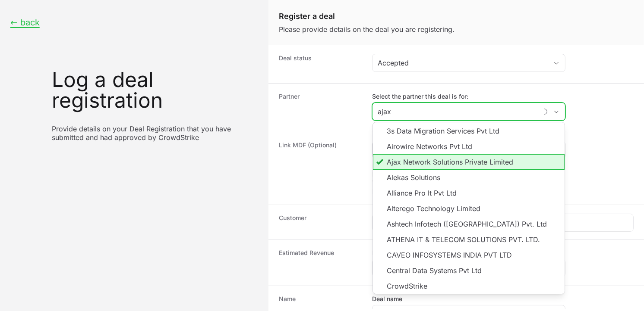 The height and width of the screenshot is (311, 644). Describe the element at coordinates (463, 63) in the screenshot. I see `div: Accepted` at that location.